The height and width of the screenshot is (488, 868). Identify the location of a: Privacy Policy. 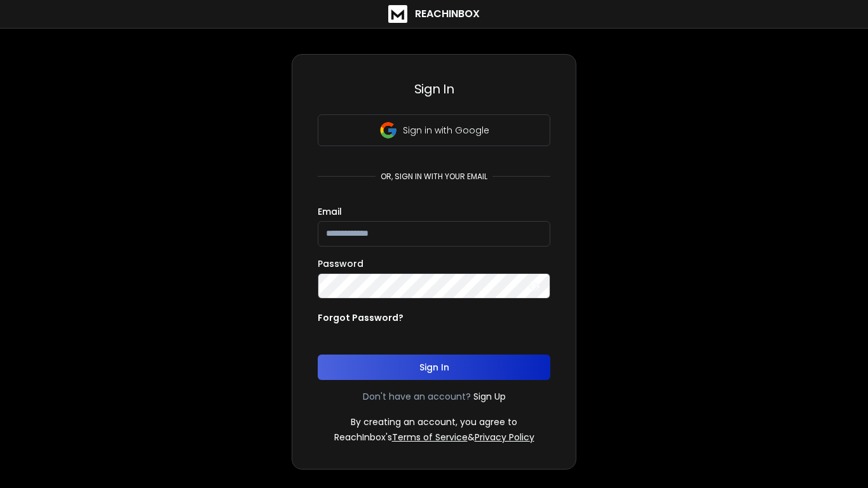
(505, 437).